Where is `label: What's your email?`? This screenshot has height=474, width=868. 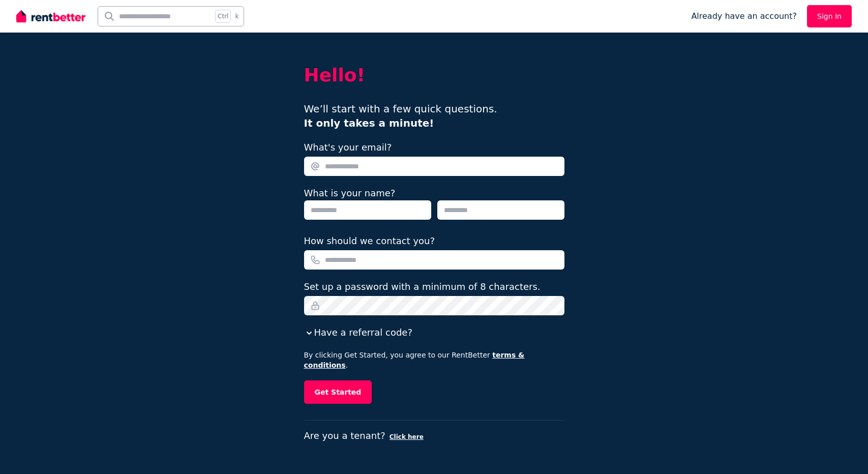
label: What's your email? is located at coordinates (348, 148).